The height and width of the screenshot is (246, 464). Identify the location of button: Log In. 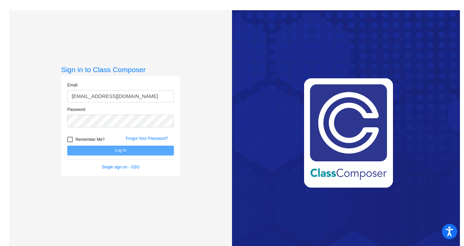
(121, 150).